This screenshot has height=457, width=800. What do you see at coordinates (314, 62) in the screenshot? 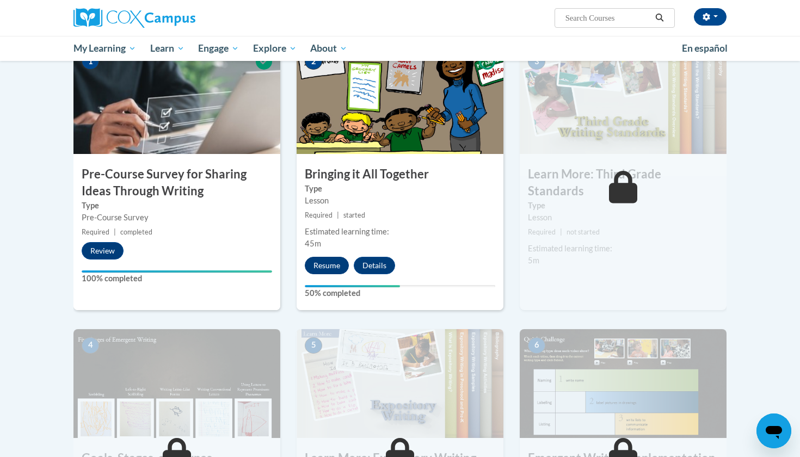
I see `span: 2` at bounding box center [314, 62].